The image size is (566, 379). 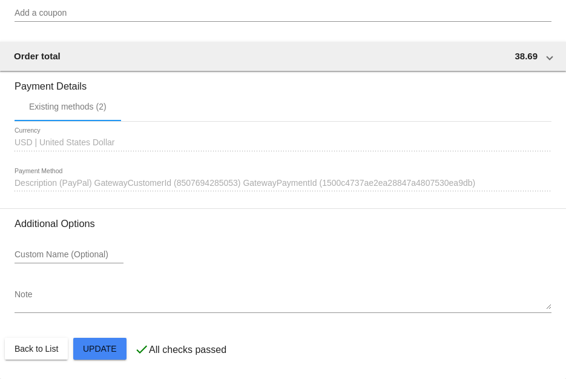 What do you see at coordinates (69, 255) in the screenshot?
I see `input: Custom Name (Optional)` at bounding box center [69, 255].